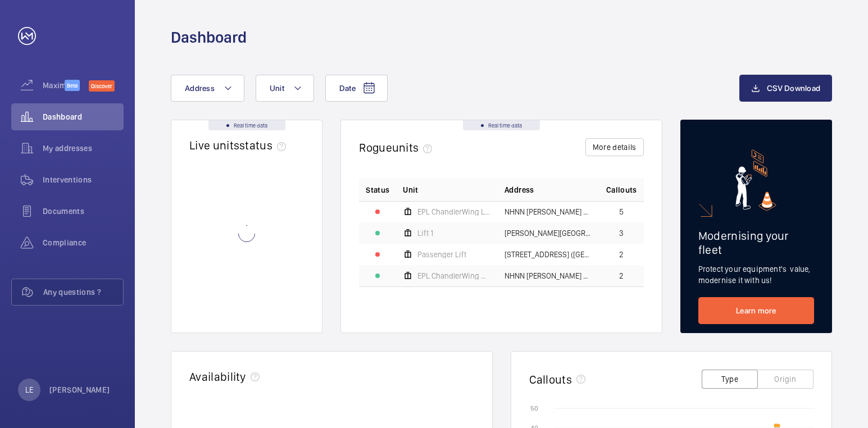  Describe the element at coordinates (398, 147) in the screenshot. I see `h2: Rogue` at that location.